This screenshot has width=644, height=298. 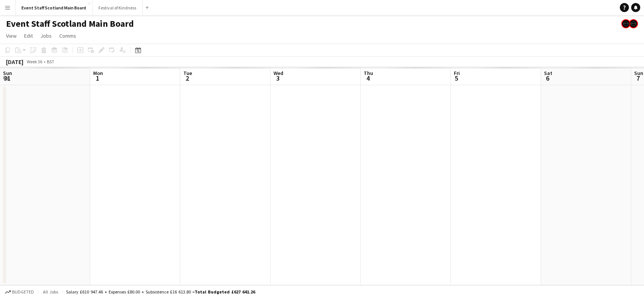 I want to click on a: Comms, so click(x=67, y=36).